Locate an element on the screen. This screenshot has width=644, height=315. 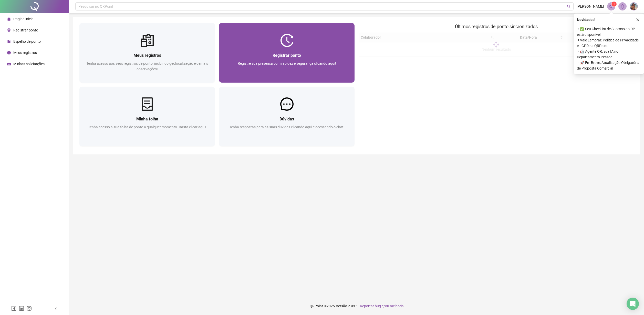
span: Últimos registros de ponto sincronizados is located at coordinates (496, 27).